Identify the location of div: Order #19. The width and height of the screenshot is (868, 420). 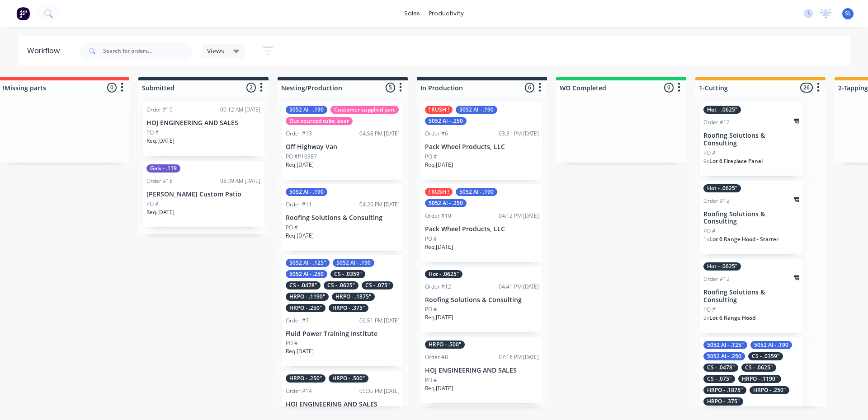
(160, 110).